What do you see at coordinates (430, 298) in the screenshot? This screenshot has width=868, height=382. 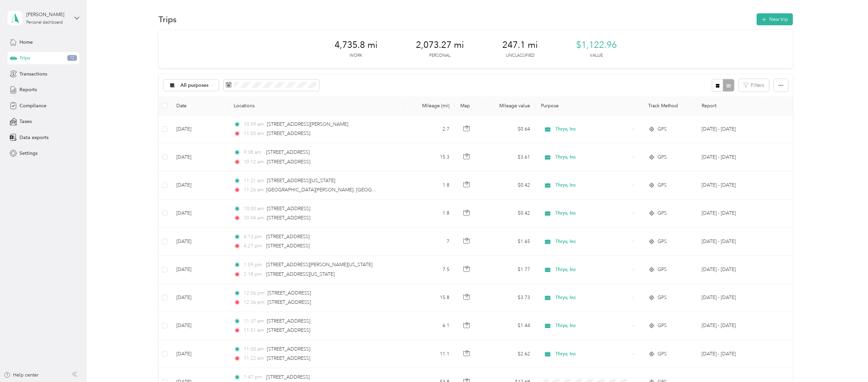 I see `td: 15.8` at bounding box center [430, 298].